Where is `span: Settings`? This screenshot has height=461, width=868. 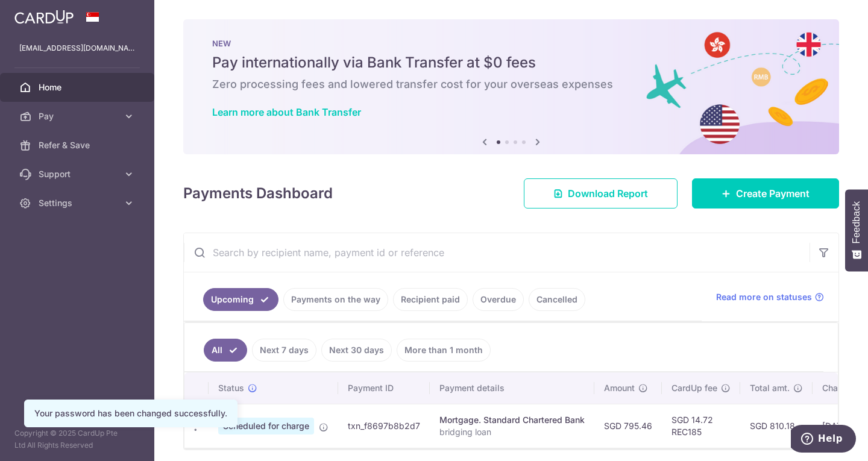 span: Settings is located at coordinates (79, 203).